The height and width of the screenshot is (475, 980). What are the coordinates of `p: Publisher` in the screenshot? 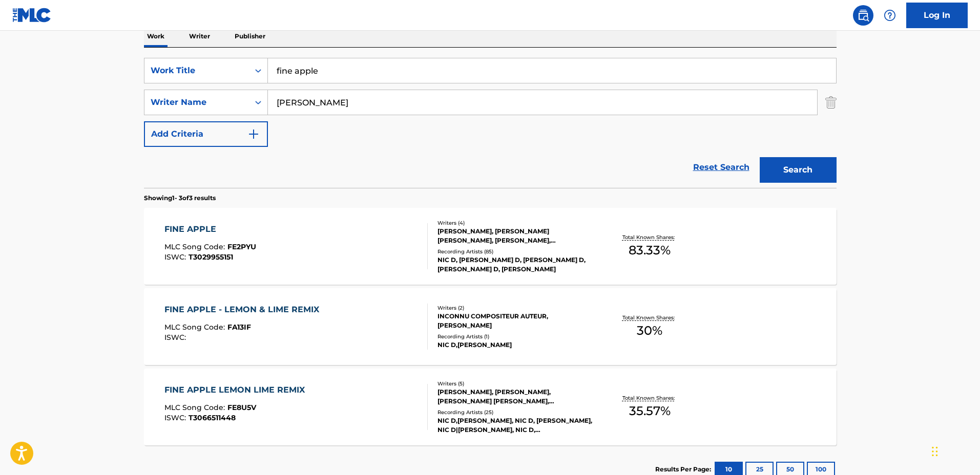 It's located at (250, 36).